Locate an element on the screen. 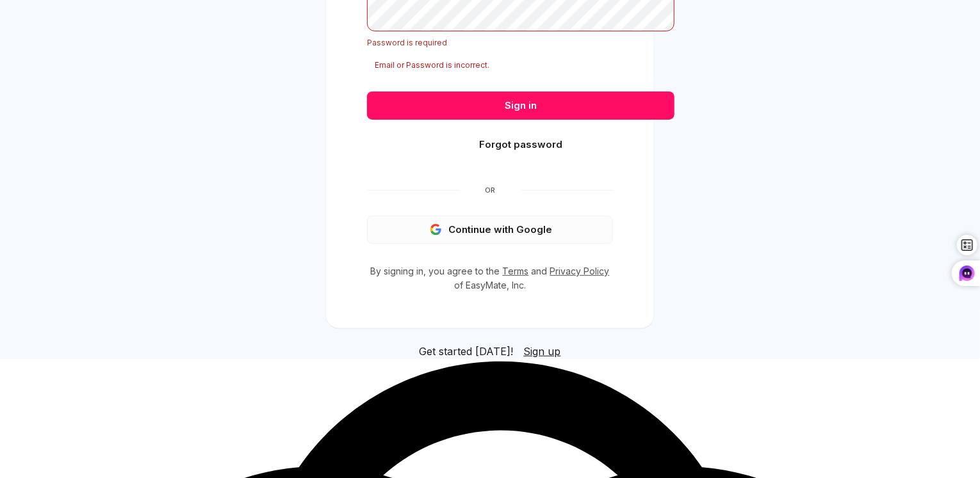  p: Password is required is located at coordinates (520, 43).